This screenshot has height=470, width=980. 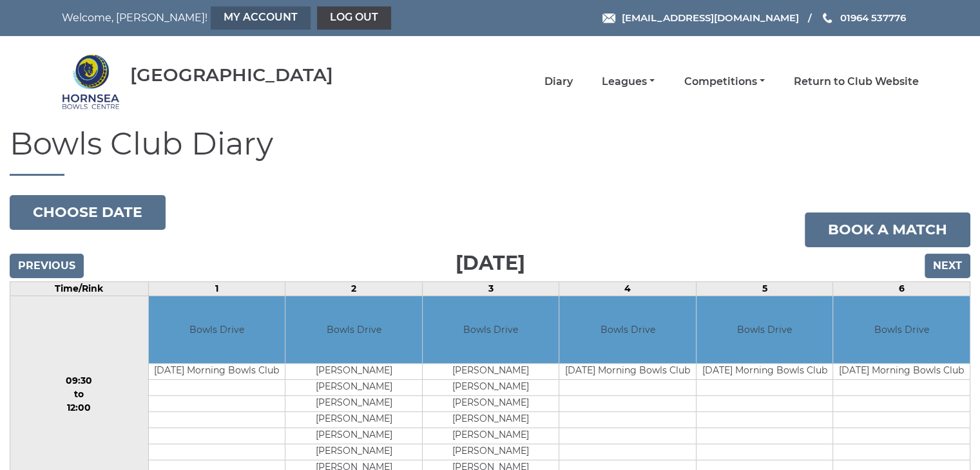 What do you see at coordinates (723, 82) in the screenshot?
I see `a: Competitions` at bounding box center [723, 82].